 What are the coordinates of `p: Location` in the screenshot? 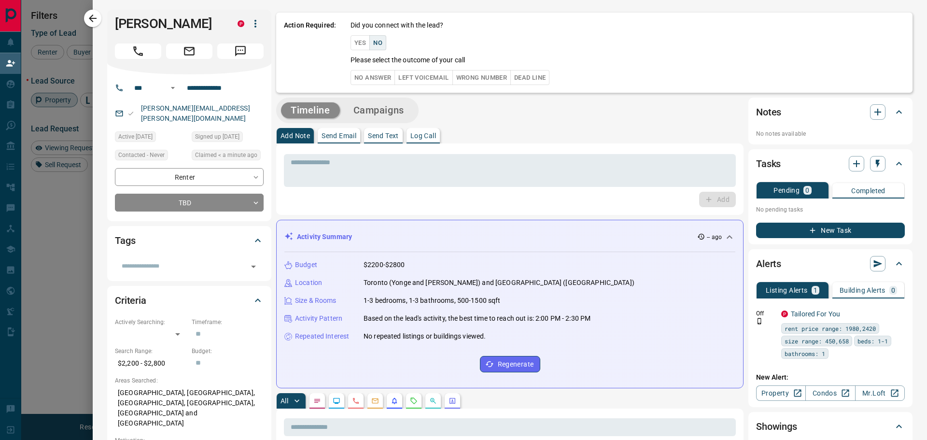 It's located at (308, 282).